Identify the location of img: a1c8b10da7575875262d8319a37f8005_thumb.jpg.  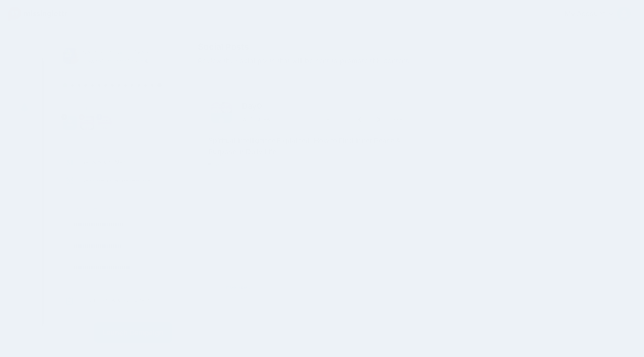
(71, 56).